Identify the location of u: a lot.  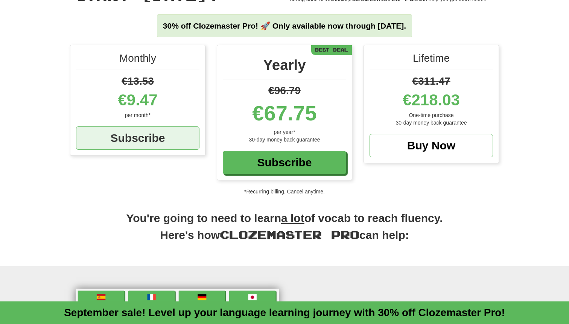
(293, 218).